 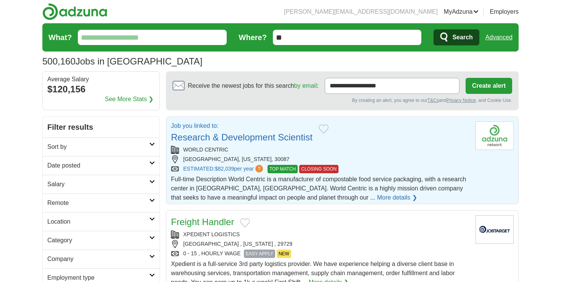 What do you see at coordinates (224, 169) in the screenshot?
I see `a: ESTIMATED:$82,039per year?` at bounding box center [224, 169].